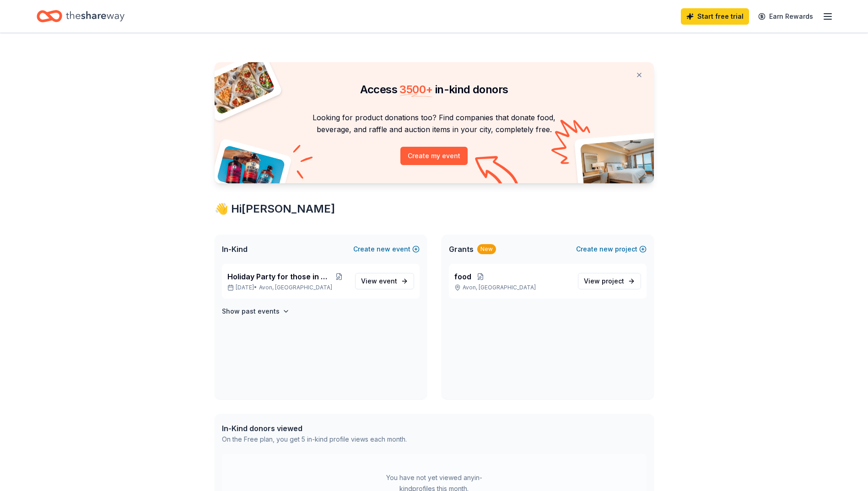 Image resolution: width=868 pixels, height=491 pixels. I want to click on span: food, so click(462, 277).